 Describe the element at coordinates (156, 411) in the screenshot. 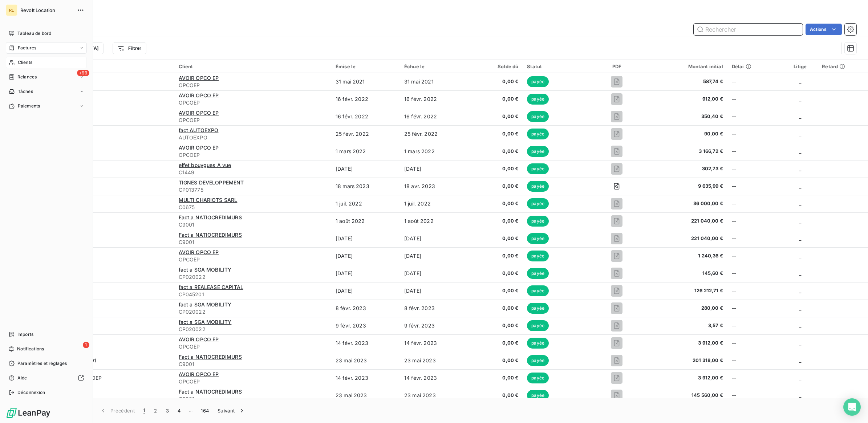

I see `button: 2` at that location.